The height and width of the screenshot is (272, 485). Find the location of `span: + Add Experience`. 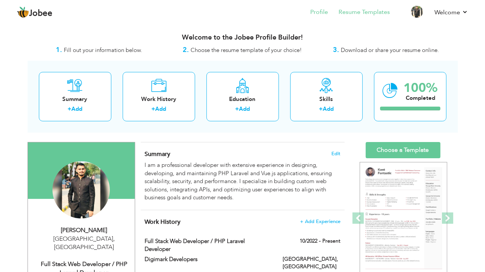

span: + Add Experience is located at coordinates (320, 222).